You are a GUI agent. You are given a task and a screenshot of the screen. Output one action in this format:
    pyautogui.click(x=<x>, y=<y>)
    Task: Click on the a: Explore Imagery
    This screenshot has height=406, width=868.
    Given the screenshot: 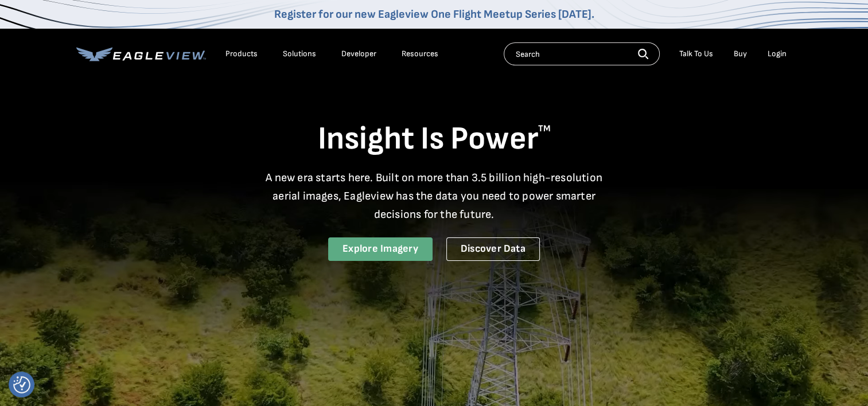 What is the action you would take?
    pyautogui.click(x=380, y=249)
    